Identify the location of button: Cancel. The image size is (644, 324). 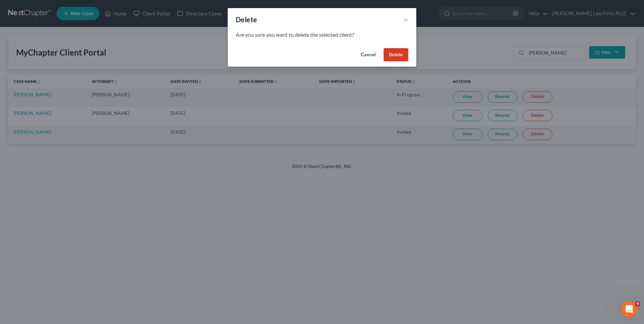
(368, 54).